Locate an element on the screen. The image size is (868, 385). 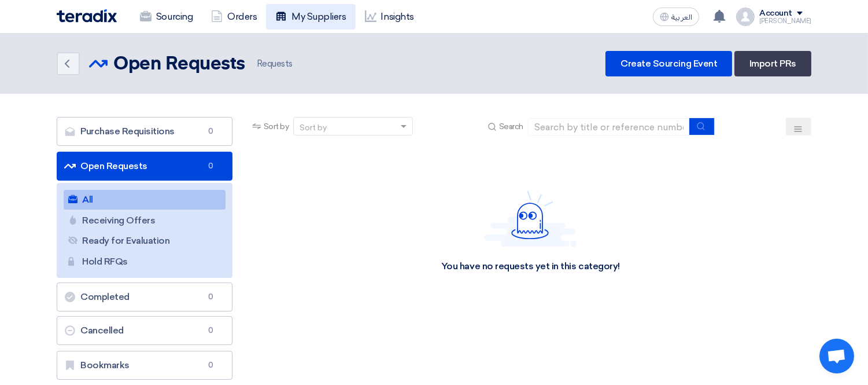
a: Import PRs is located at coordinates (772, 64).